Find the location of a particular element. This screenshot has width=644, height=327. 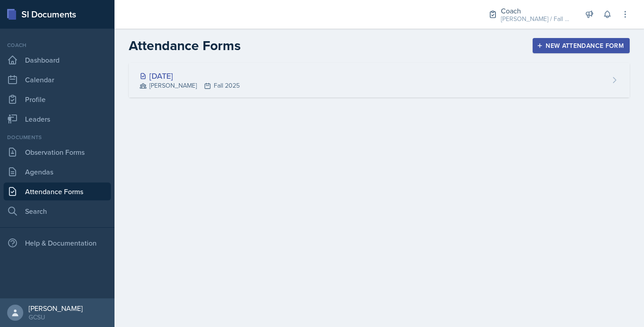

a: Agendas is located at coordinates (57, 172).